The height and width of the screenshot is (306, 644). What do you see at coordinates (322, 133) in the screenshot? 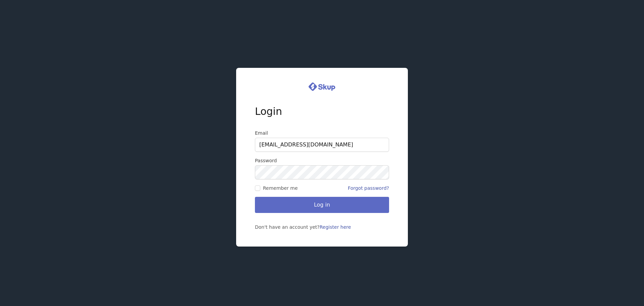
I see `label: Email` at bounding box center [322, 133].